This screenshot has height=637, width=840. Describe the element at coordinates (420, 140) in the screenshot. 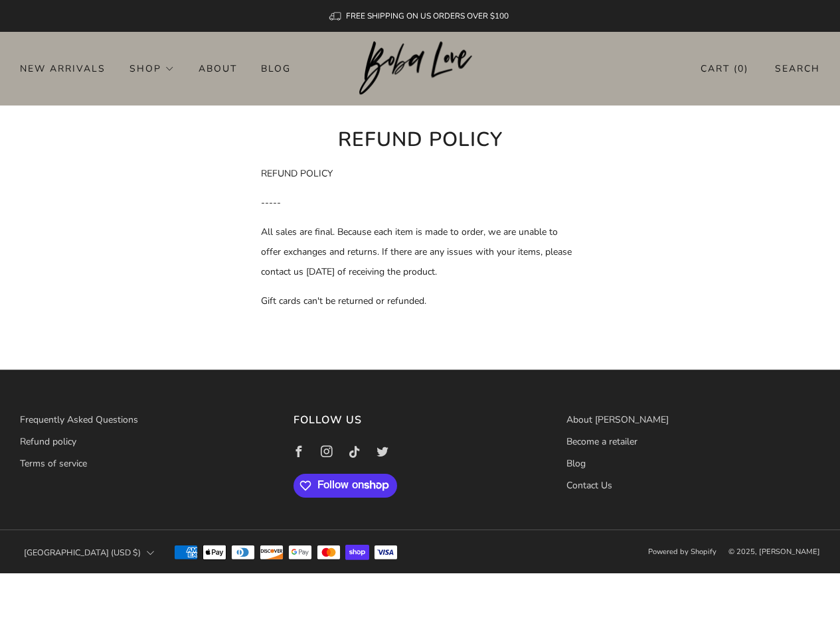

I see `h1: Refund policy` at that location.